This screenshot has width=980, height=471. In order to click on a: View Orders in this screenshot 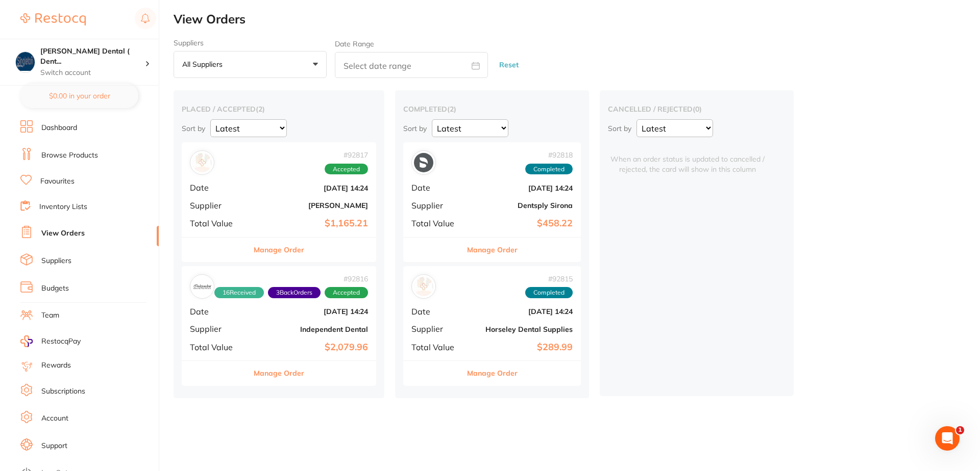, I will do `click(63, 233)`.